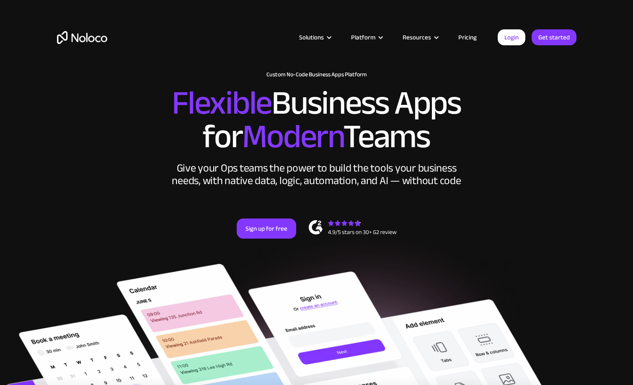 Image resolution: width=633 pixels, height=385 pixels. What do you see at coordinates (82, 37) in the screenshot?
I see `a: home` at bounding box center [82, 37].